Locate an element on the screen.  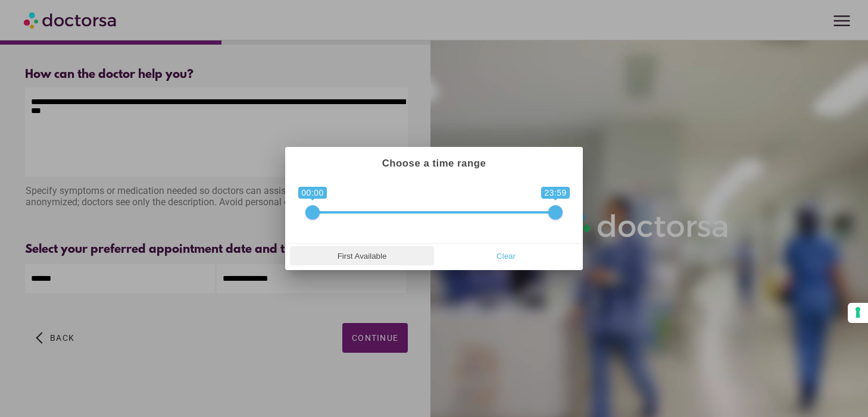
button: Clear is located at coordinates (506, 256).